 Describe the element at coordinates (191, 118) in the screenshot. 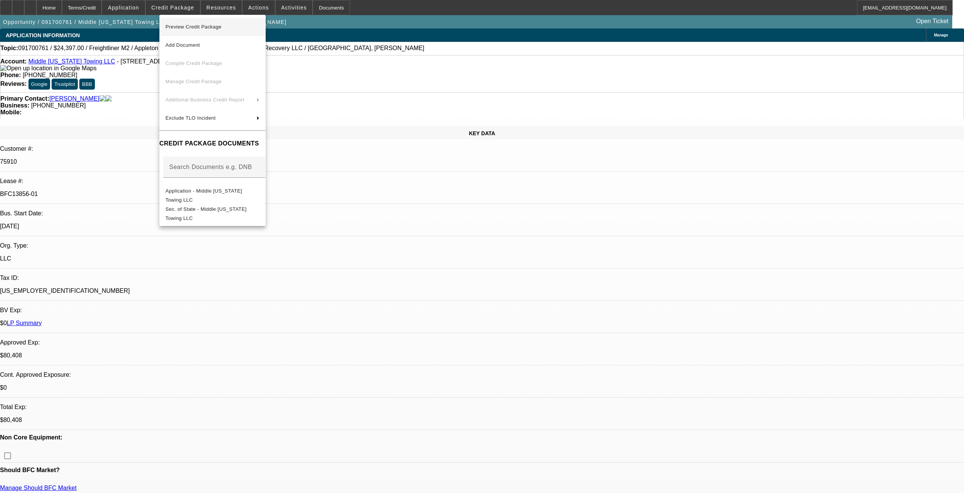

I see `span: Exclude TLO Incident` at that location.